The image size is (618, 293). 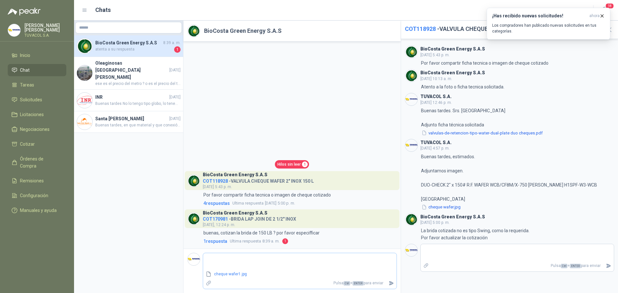 I want to click on span: Cotizar, so click(x=27, y=144).